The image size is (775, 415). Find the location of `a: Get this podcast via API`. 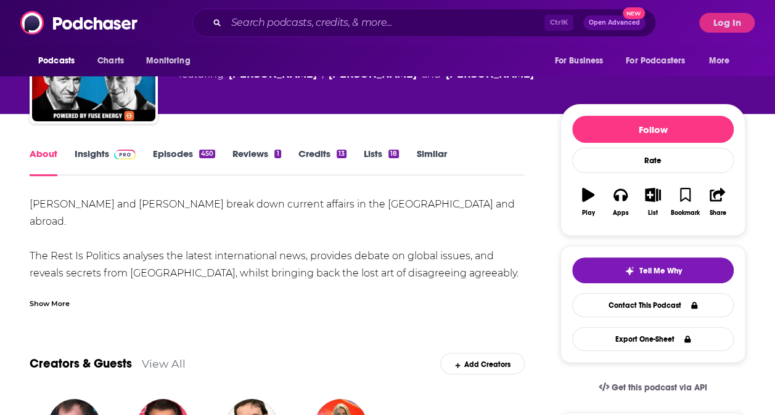

a: Get this podcast via API is located at coordinates (653, 388).